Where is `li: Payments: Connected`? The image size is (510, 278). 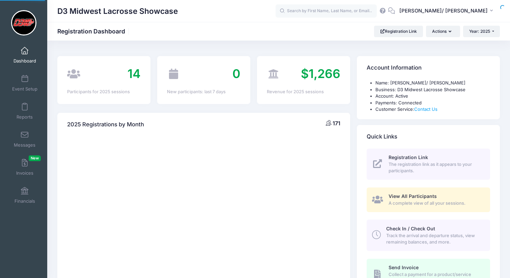
li: Payments: Connected is located at coordinates (433, 103).